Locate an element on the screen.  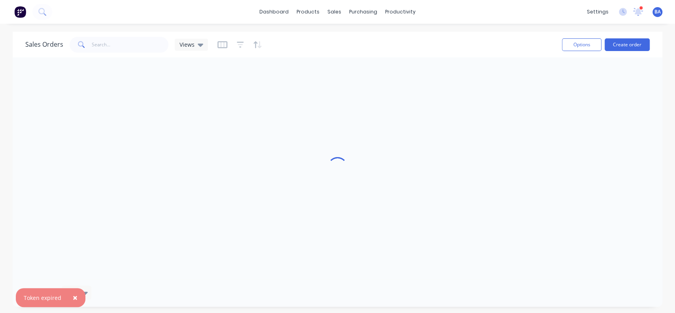
input: Search... is located at coordinates (130, 45).